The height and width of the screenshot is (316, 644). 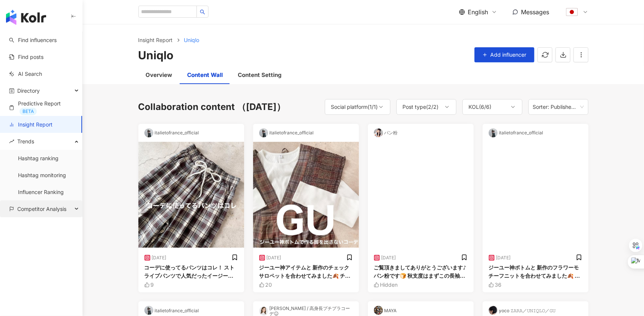 What do you see at coordinates (26, 74) in the screenshot?
I see `a: AI Search` at bounding box center [26, 74].